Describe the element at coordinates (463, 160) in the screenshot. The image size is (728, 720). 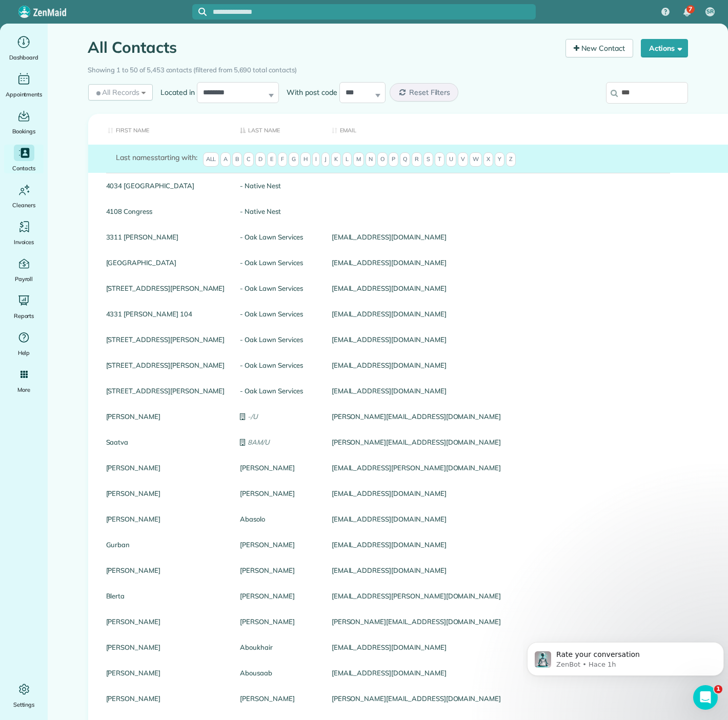
I see `span: V` at that location.